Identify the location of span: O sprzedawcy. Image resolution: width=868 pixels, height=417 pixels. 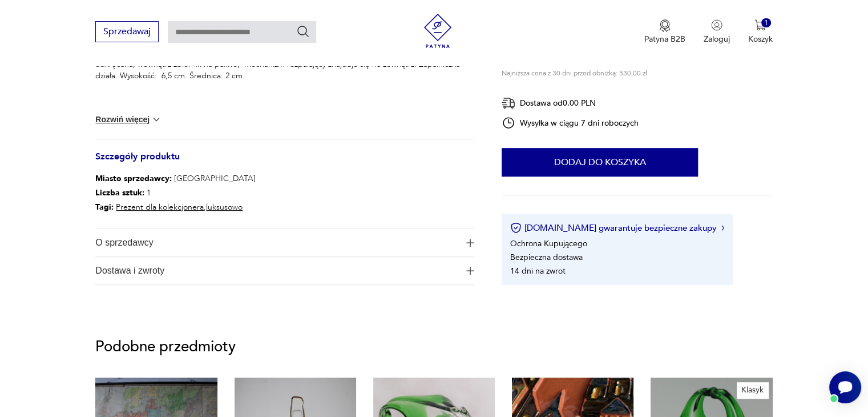
(277, 243).